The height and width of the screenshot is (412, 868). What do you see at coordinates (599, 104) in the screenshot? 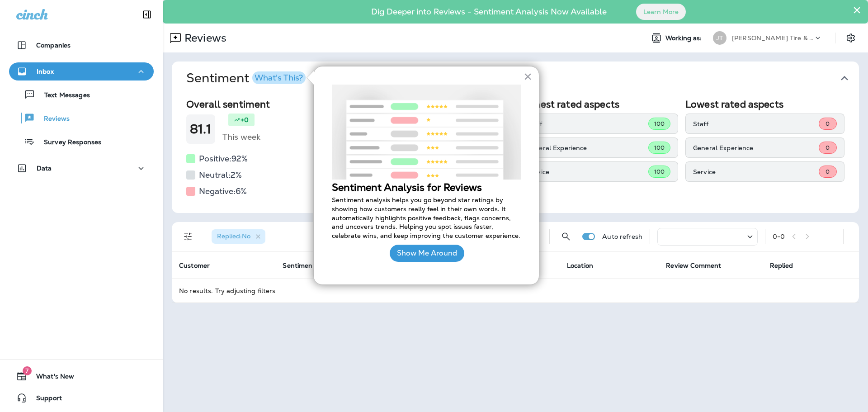
I see `h2: Highest rated aspects` at bounding box center [599, 104].